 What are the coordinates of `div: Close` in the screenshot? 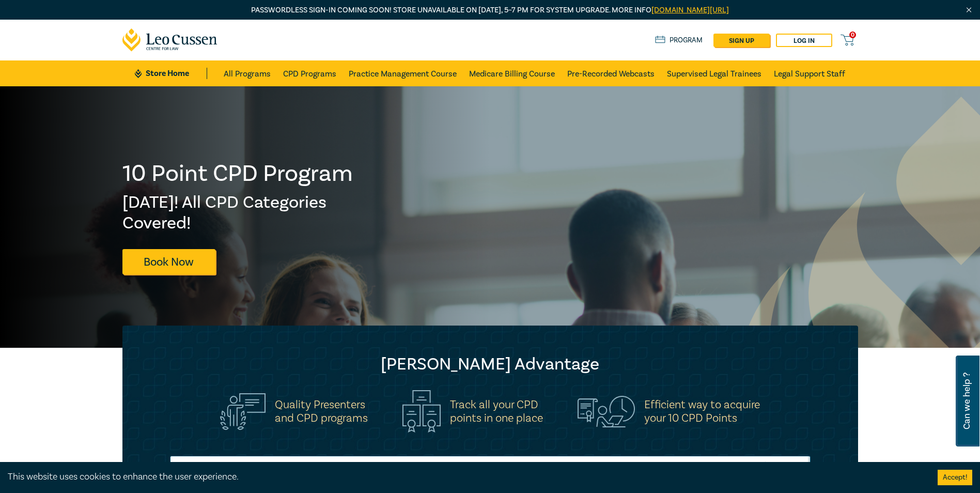 It's located at (968, 9).